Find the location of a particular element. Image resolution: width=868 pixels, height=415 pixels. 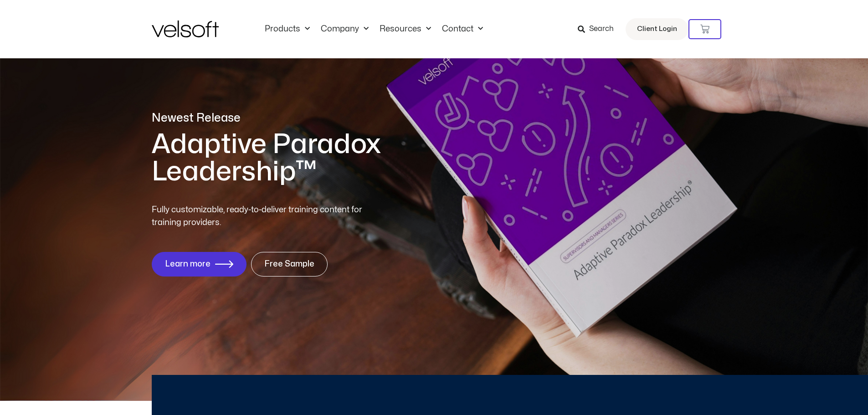

nav: Menu is located at coordinates (373, 29).